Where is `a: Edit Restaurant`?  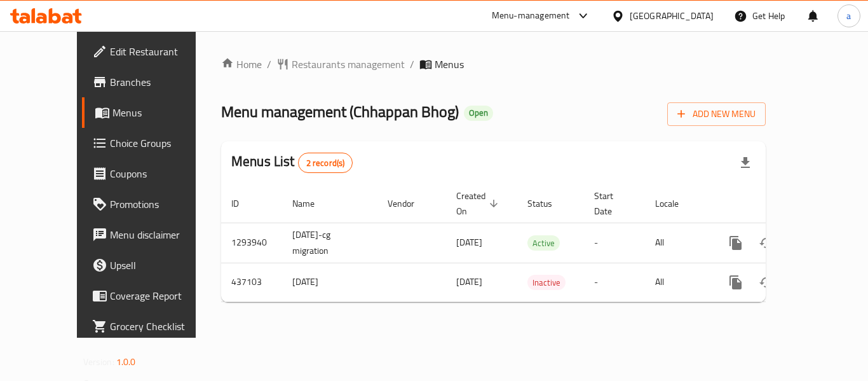 a: Edit Restaurant is located at coordinates (152, 51).